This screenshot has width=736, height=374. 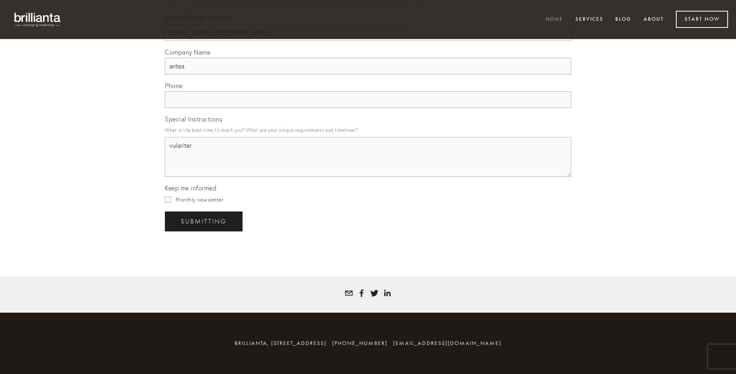 I want to click on span: Submitting, so click(x=203, y=221).